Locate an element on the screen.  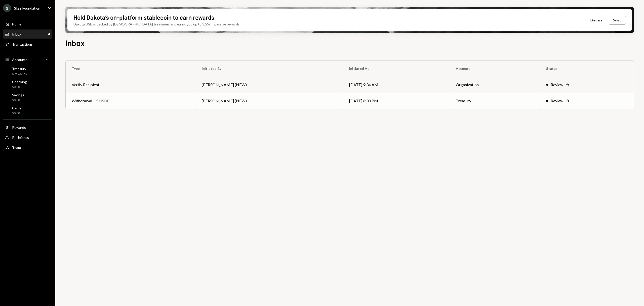
h1: Inbox is located at coordinates (75, 43).